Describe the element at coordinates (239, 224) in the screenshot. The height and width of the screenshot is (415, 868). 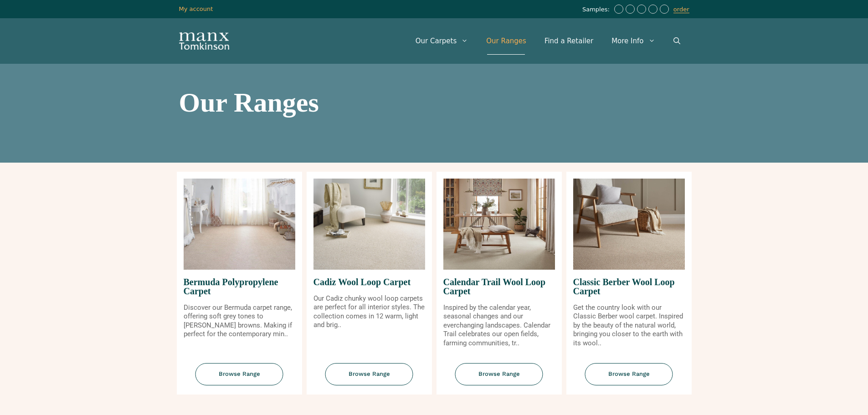
I see `img: Bermuda Polypropylene Carpet` at that location.